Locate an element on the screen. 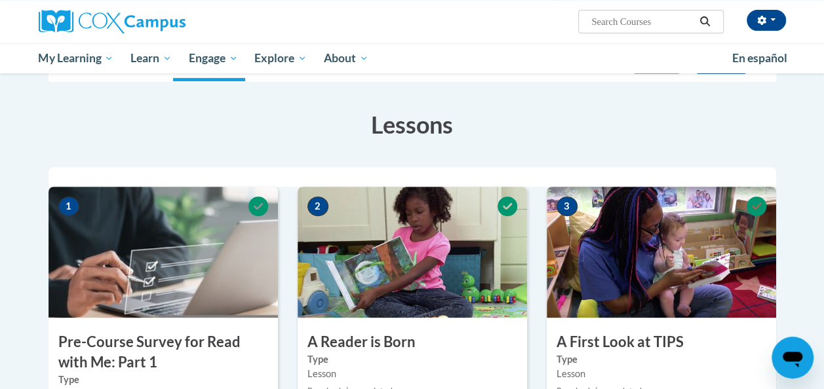  span: En español is located at coordinates (760, 58).